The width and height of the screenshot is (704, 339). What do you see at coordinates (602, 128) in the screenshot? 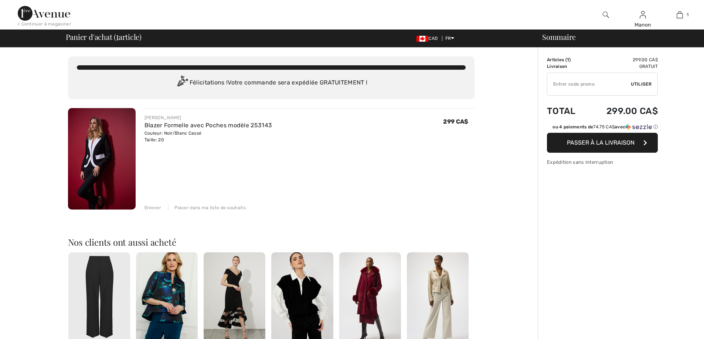
I see `div: ou 4 paiements de74.75 CA$avecSezzle Cliquez pour en savoir plus sur Sezzle` at bounding box center [602, 128].